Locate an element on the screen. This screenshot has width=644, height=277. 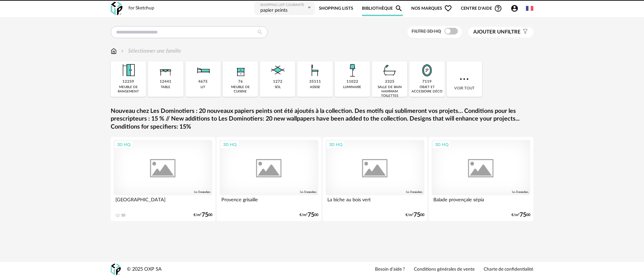
div: papier peints is located at coordinates (274, 11).